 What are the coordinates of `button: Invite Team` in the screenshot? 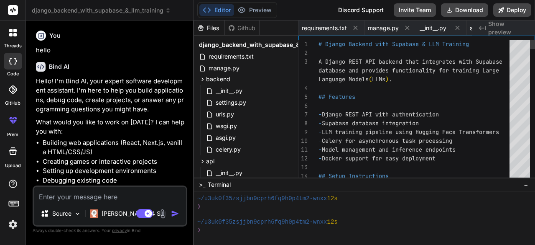 It's located at (415, 10).